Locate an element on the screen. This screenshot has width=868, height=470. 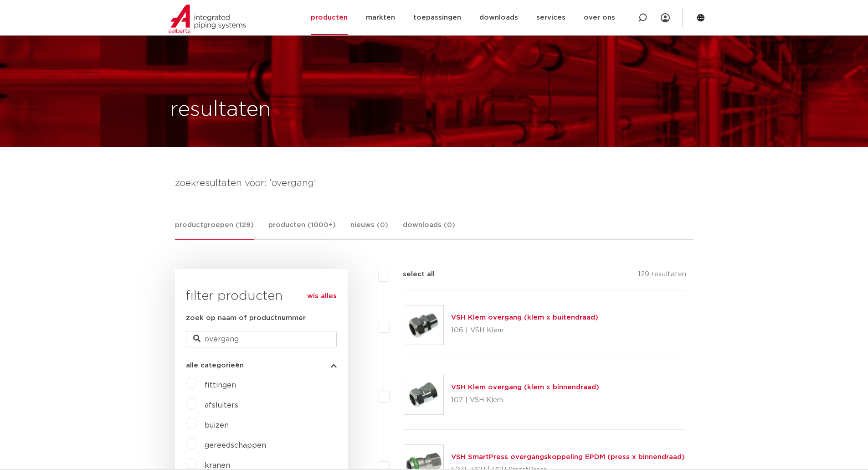
a: VSH Klem overgang (klem x binnendraad) is located at coordinates (525, 387).